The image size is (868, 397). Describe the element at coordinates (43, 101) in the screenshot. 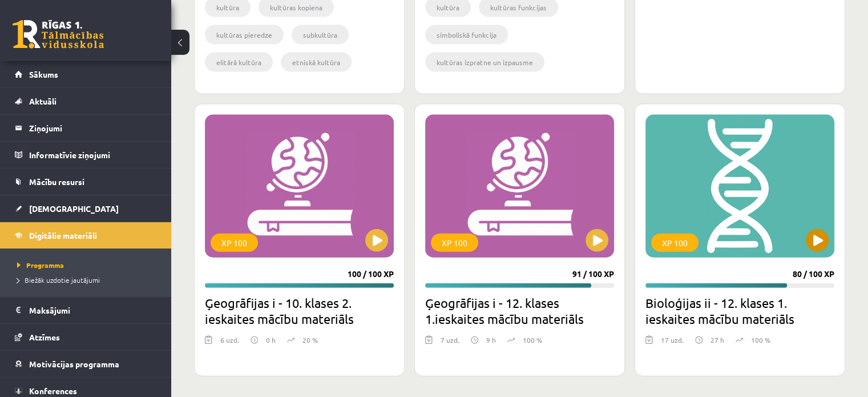

I see `span: Aktuāli` at that location.